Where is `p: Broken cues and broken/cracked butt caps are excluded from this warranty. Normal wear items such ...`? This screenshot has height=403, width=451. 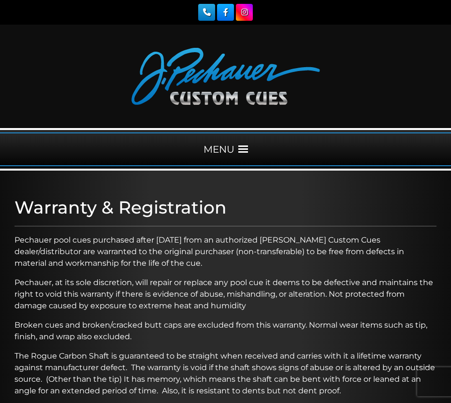
p: Broken cues and broken/cracked butt caps are excluded from this warranty. Normal wear items such ... is located at coordinates (225, 331).